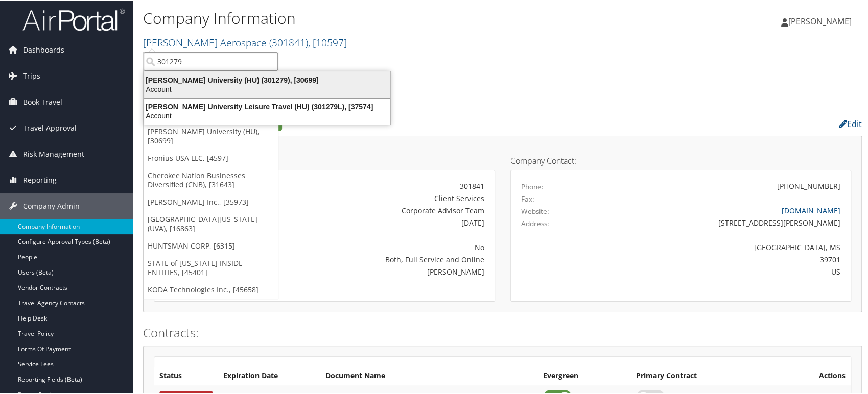 Image resolution: width=868 pixels, height=394 pixels. What do you see at coordinates (380, 209) in the screenshot?
I see `div: Corporate Advisor Team` at bounding box center [380, 209].